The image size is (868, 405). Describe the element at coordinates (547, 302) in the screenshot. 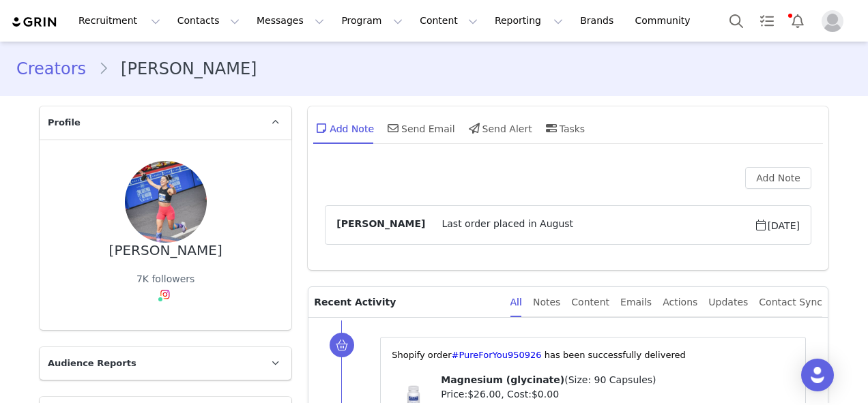

I see `div: Notes` at that location.